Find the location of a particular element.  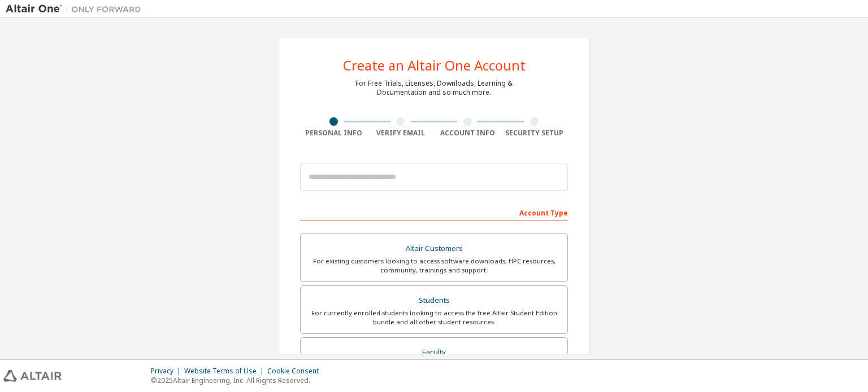

div: Privacy is located at coordinates (167, 371).